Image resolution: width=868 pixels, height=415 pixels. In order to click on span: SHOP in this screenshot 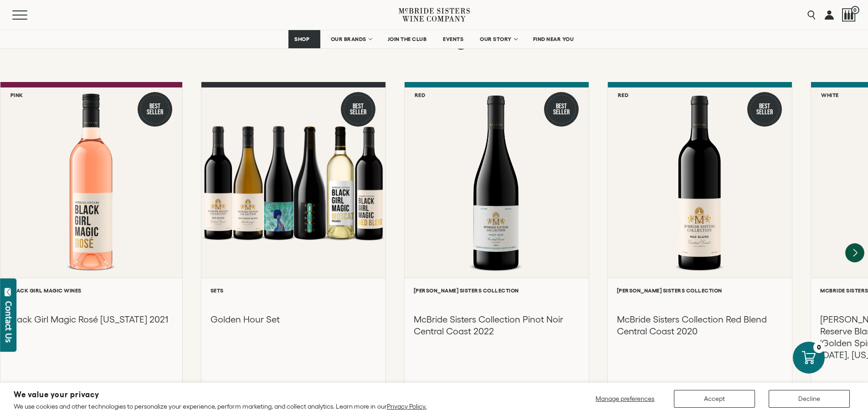, I will do `click(302, 39)`.